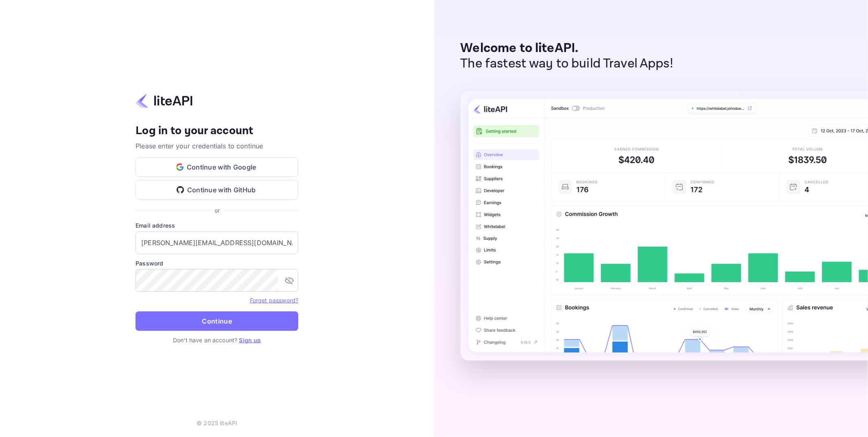  Describe the element at coordinates (217, 263) in the screenshot. I see `label: Password` at that location.